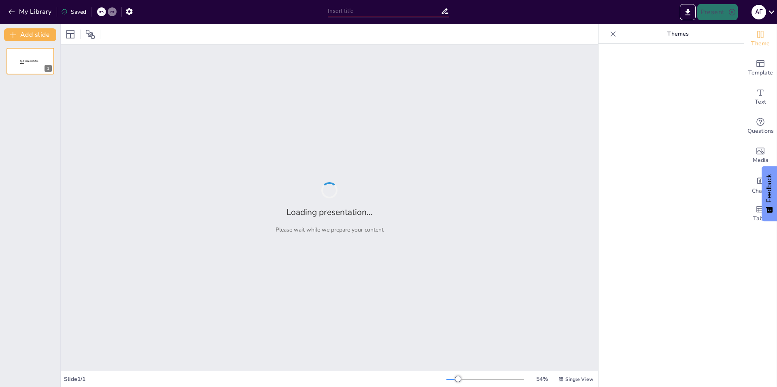 This screenshot has height=387, width=777. I want to click on div: Add text boxes, so click(760, 97).